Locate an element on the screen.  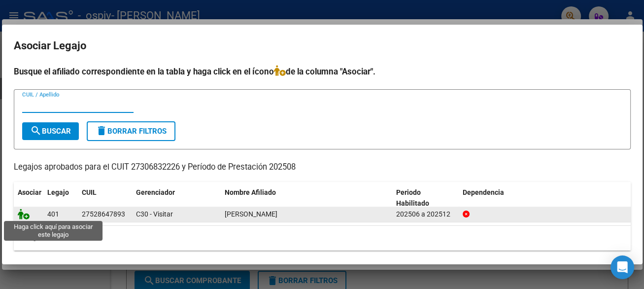
span: ACOSTA ARRIETA LUDMILA is located at coordinates (251, 214).